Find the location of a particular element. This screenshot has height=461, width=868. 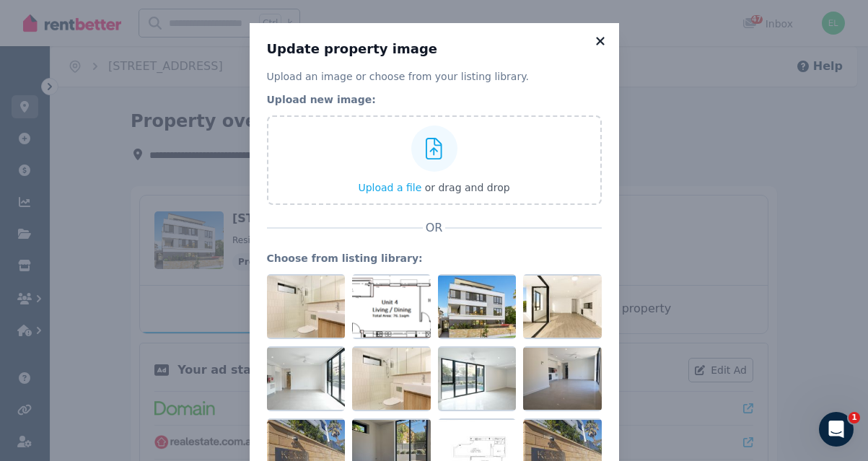

h3: Update property image is located at coordinates (434, 49).